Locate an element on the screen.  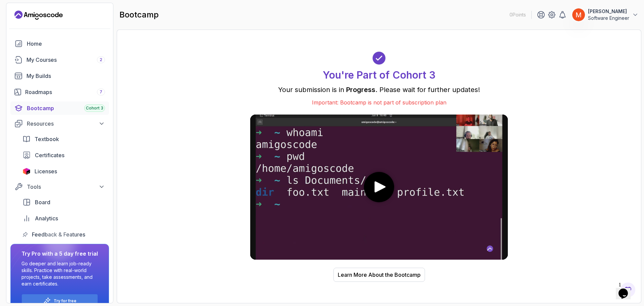
a: bootcamp is located at coordinates (60, 108).